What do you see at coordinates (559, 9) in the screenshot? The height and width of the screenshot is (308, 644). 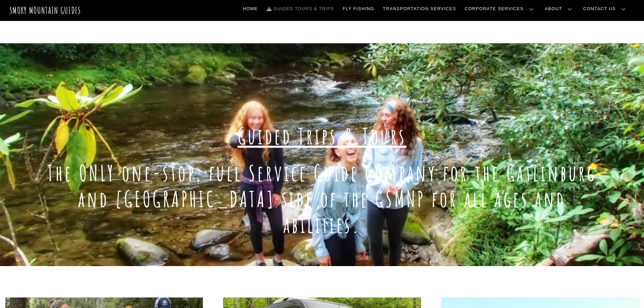 I see `a: About` at bounding box center [559, 9].